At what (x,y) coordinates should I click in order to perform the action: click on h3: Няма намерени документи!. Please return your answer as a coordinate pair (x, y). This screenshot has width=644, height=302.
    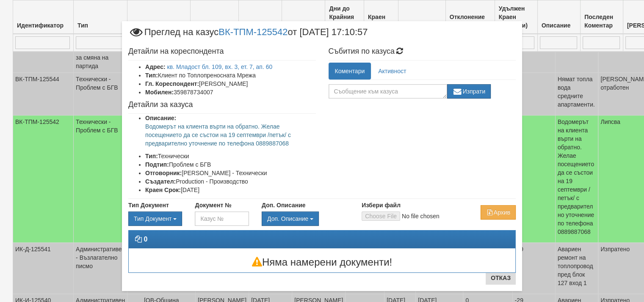
    Looking at the image, I should click on (322, 262).